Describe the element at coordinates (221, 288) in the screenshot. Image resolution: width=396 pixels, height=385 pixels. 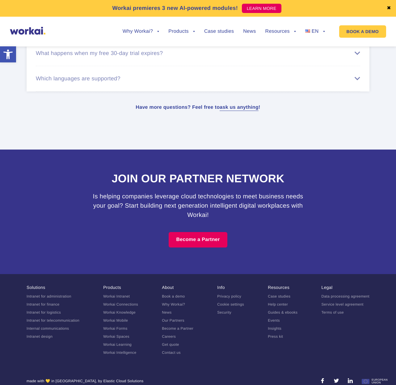
I see `a: Info` at that location.